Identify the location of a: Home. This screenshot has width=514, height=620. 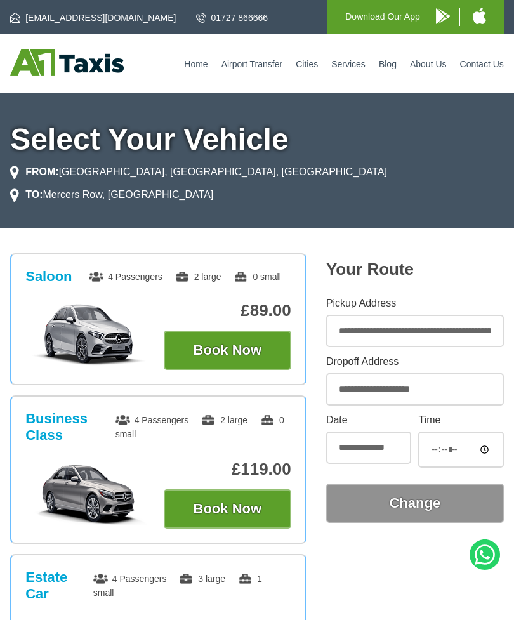
(195, 64).